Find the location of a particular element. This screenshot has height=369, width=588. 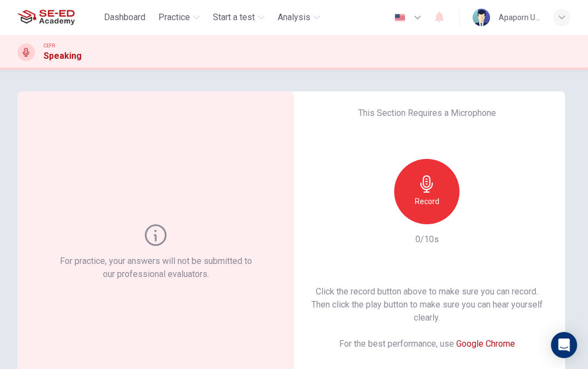

span: Analysis is located at coordinates (294, 18).